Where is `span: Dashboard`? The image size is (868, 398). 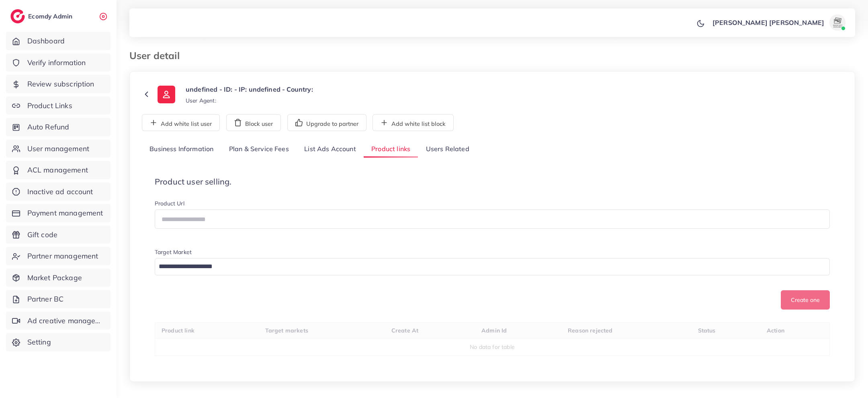
span: Dashboard is located at coordinates (46, 41).